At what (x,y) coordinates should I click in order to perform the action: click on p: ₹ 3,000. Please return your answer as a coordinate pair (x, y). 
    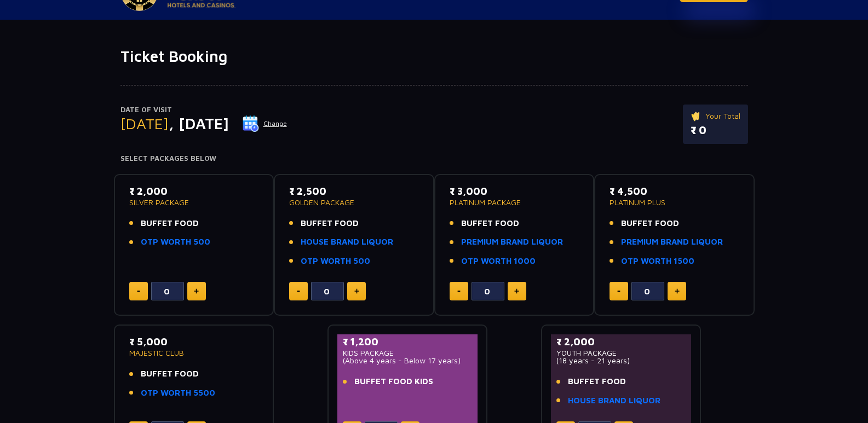
    Looking at the image, I should click on (514, 191).